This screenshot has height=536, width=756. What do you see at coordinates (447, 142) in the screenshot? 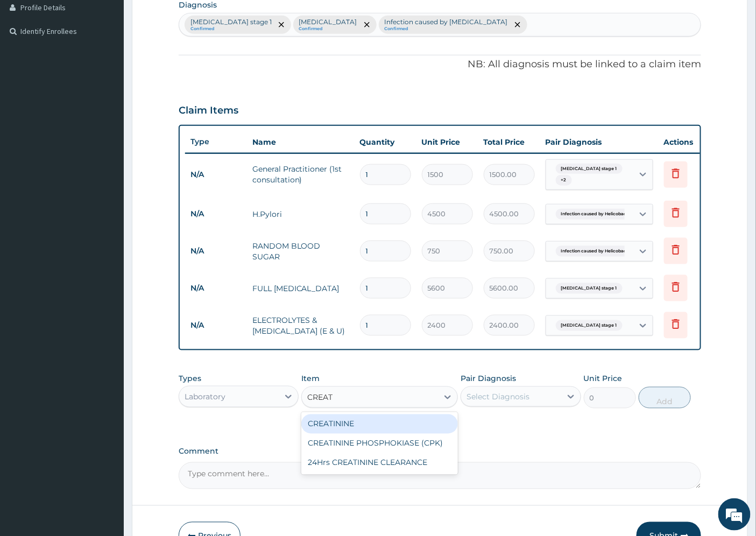
I see `th: Unit Price` at bounding box center [447, 142].